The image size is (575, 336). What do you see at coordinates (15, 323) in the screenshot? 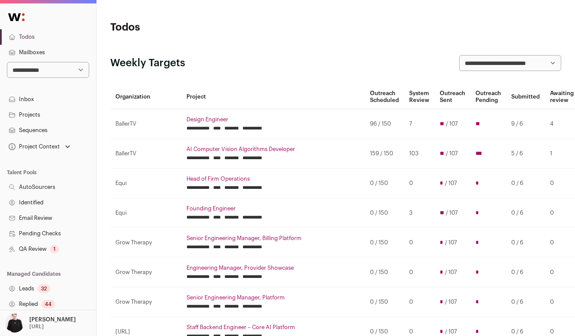
I see `img: 9240684-medium_jpg` at bounding box center [15, 323].